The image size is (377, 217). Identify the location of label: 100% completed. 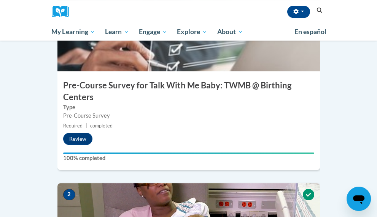
(189, 158).